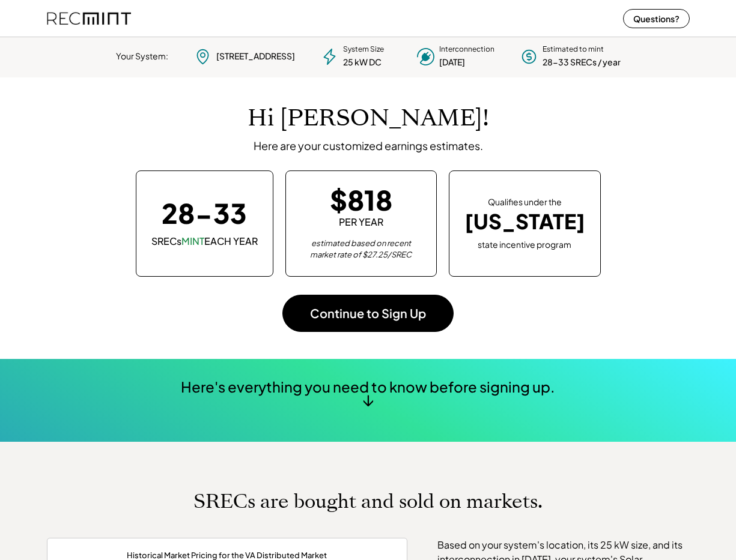 Image resolution: width=736 pixels, height=560 pixels. I want to click on div: $818, so click(361, 199).